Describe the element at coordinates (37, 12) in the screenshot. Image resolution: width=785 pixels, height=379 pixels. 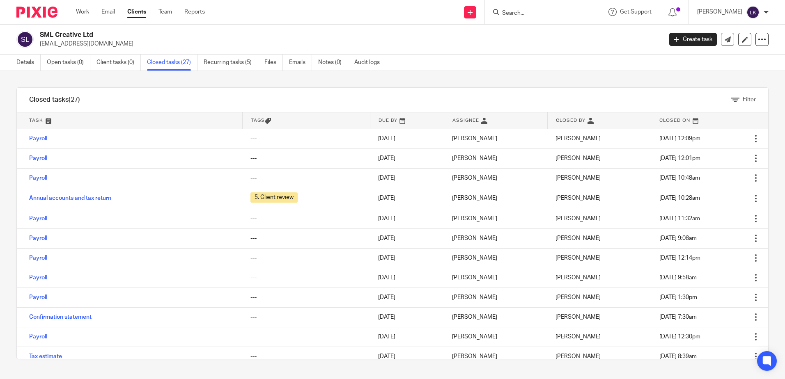
I see `img: Pixie` at that location.